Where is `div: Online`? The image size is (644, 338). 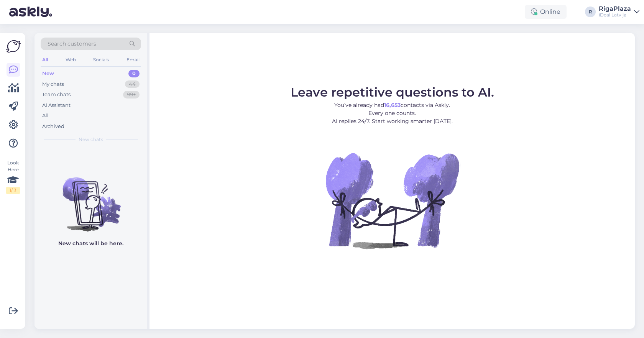 div: Online is located at coordinates (545, 12).